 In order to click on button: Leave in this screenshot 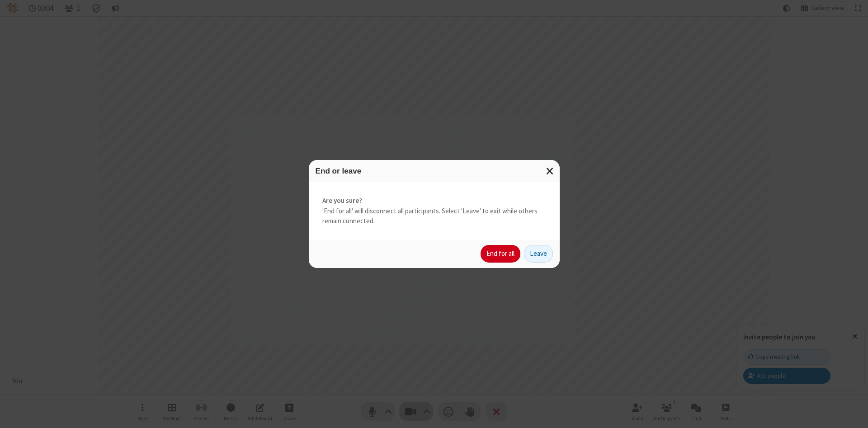, I will do `click(538, 255)`.